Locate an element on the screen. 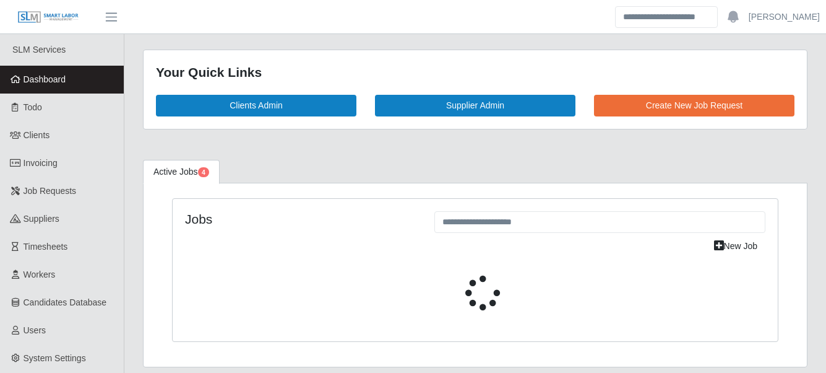  span: Invoicing is located at coordinates (40, 163).